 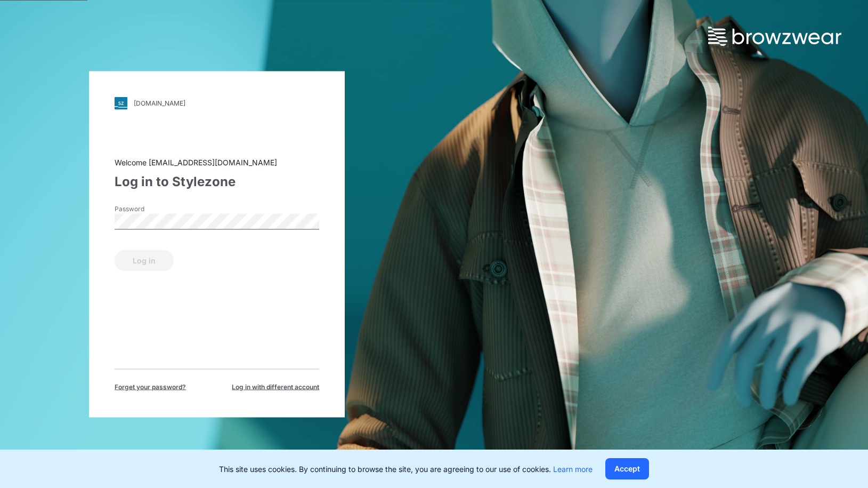 What do you see at coordinates (152, 208) in the screenshot?
I see `label: Password` at bounding box center [152, 208].